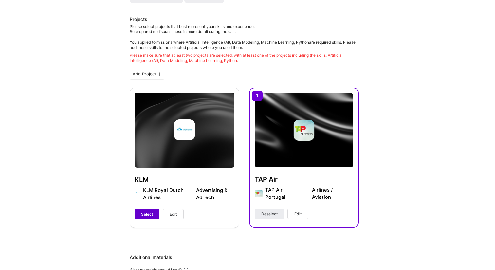  Describe the element at coordinates (160, 74) in the screenshot. I see `i: icon PlusBlackFlat` at that location.